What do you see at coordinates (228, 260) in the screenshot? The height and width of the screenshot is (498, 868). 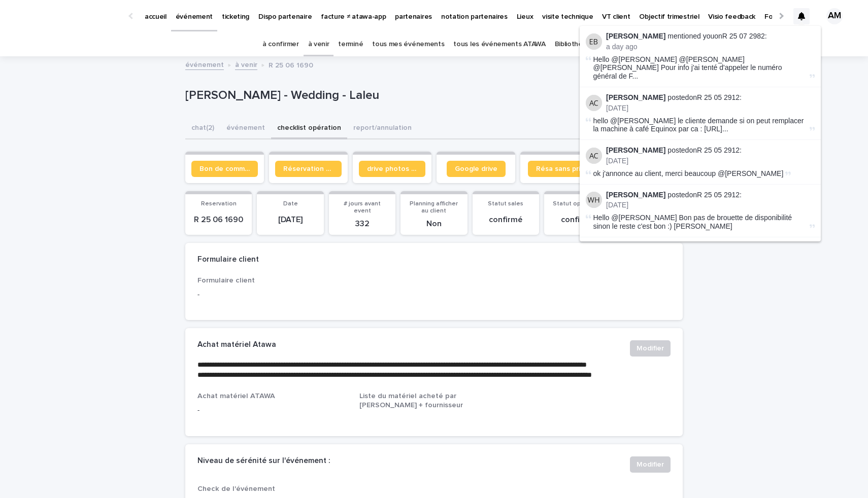 I see `h2: Formulaire client` at bounding box center [228, 260].